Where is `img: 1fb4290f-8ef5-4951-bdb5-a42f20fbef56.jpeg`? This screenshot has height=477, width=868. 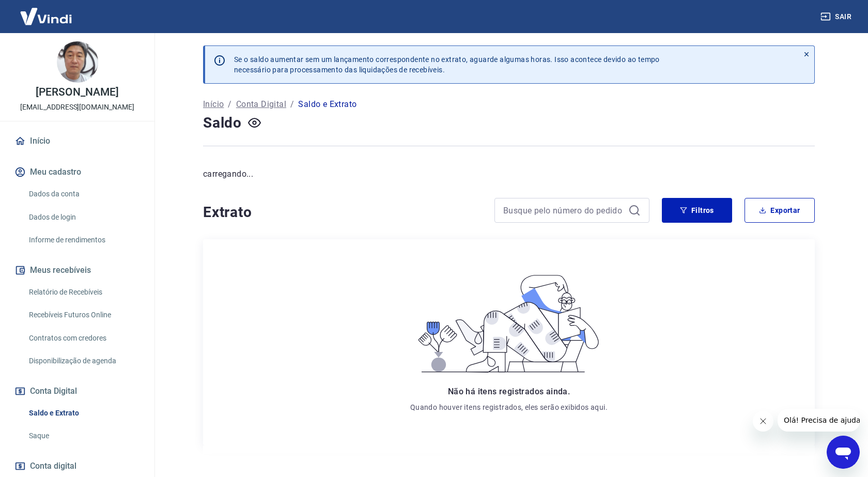 img: 1fb4290f-8ef5-4951-bdb5-a42f20fbef56.jpeg is located at coordinates (78, 62).